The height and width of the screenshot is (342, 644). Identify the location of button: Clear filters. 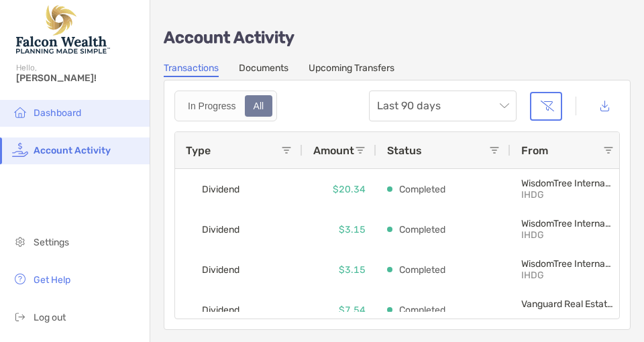
(545, 106).